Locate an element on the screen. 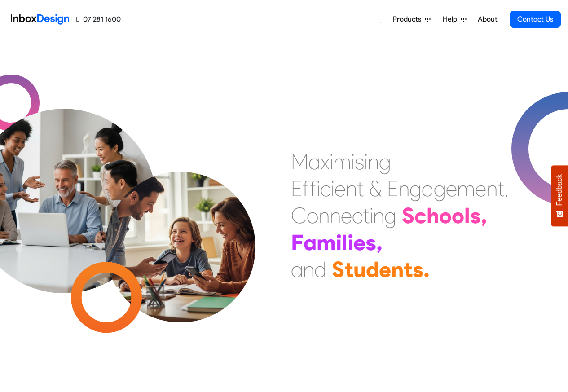  a: 07 281 1600 is located at coordinates (98, 19).